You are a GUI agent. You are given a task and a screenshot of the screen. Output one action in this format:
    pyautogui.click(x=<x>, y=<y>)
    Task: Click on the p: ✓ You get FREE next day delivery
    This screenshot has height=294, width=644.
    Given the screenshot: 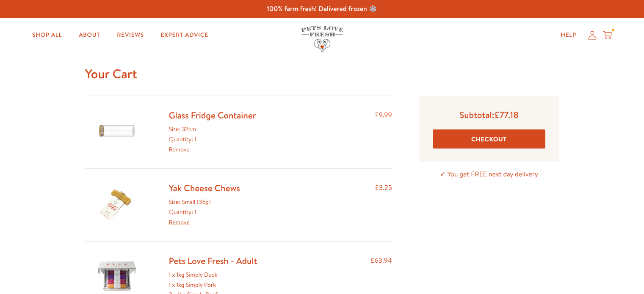 What is the action you would take?
    pyautogui.click(x=489, y=174)
    